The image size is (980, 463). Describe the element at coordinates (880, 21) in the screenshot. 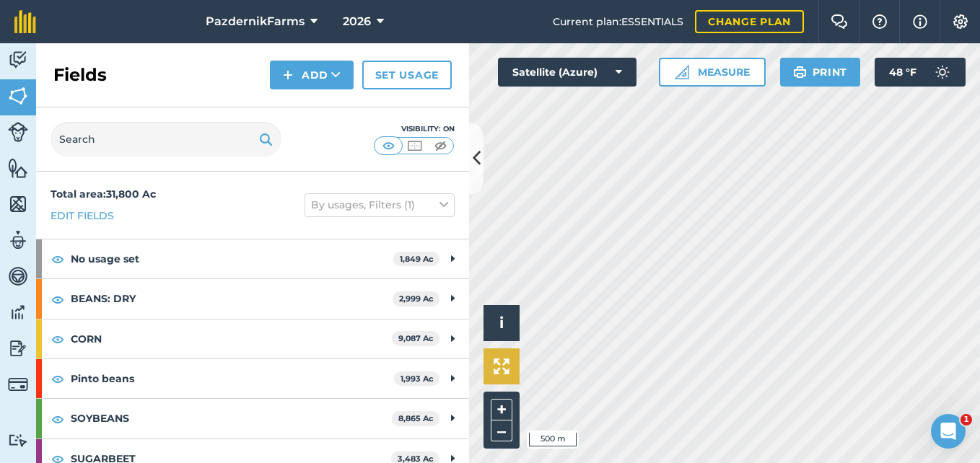

I see `img: A question mark icon` at that location.